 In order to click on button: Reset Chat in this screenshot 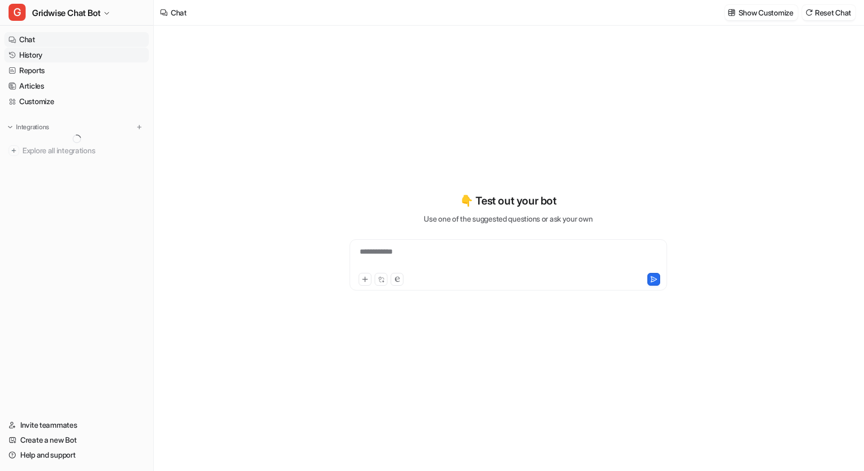, I will do `click(829, 12)`.